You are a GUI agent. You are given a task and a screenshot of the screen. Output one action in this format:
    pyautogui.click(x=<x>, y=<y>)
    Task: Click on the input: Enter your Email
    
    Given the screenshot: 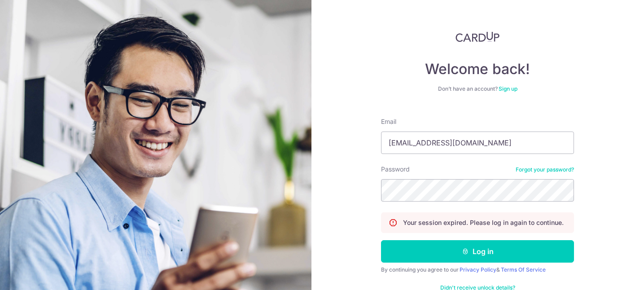 What is the action you would take?
    pyautogui.click(x=478, y=143)
    